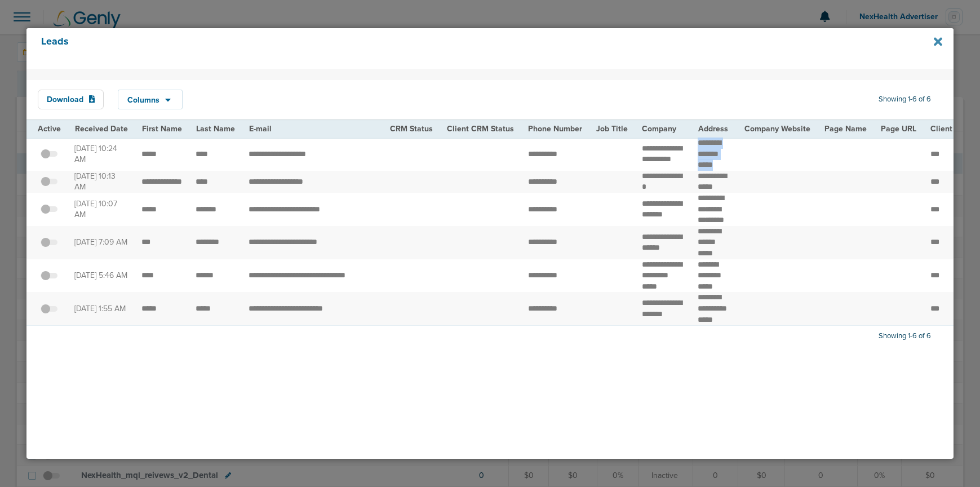 The image size is (980, 487). I want to click on th: Address, so click(714, 128).